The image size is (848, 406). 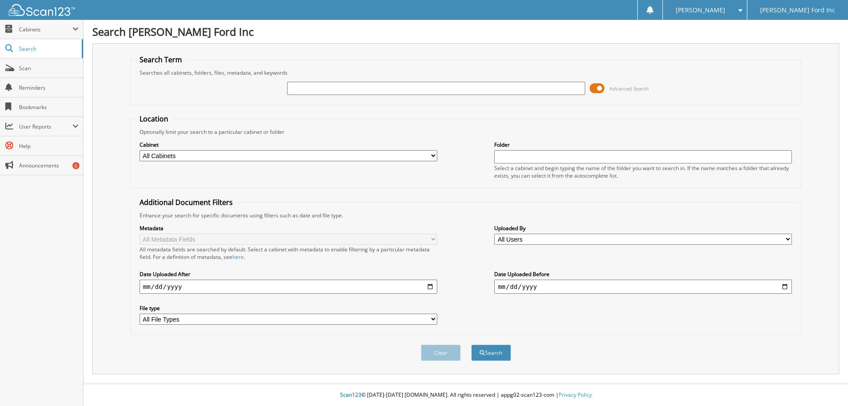 I want to click on div: Enhance your search for specific documents using filters such as date and file type., so click(x=466, y=215).